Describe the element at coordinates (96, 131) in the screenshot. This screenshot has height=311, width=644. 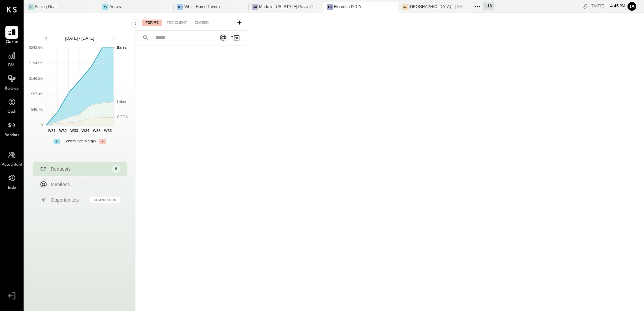
I see `text: W35` at that location.